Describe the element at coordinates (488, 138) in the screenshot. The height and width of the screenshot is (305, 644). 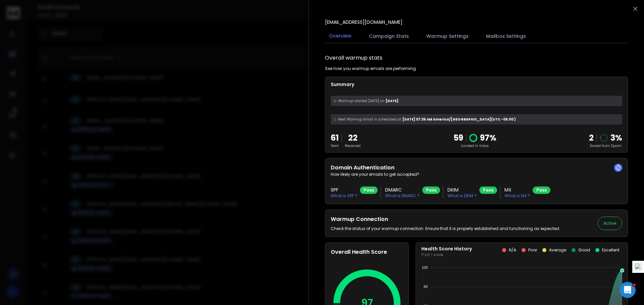
I see `p: 97 %` at that location.